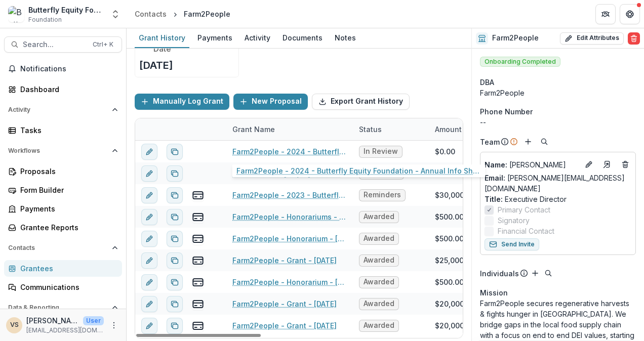  I want to click on a: Communications, so click(63, 287).